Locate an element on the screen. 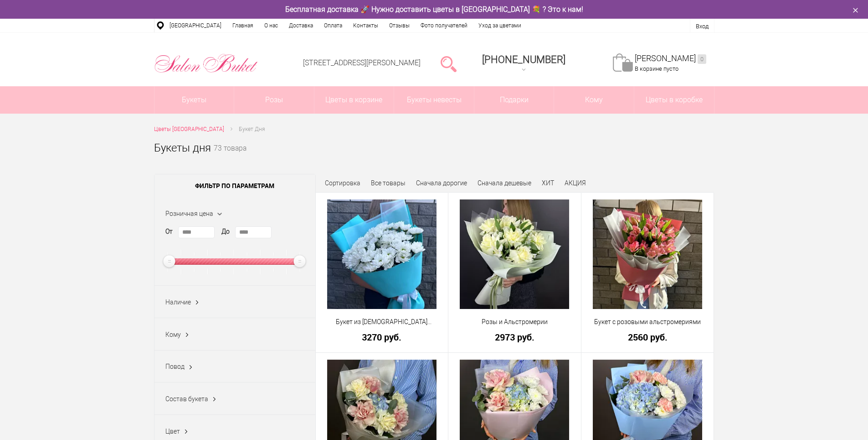 This screenshot has height=440, width=868. a: Вход is located at coordinates (702, 26).